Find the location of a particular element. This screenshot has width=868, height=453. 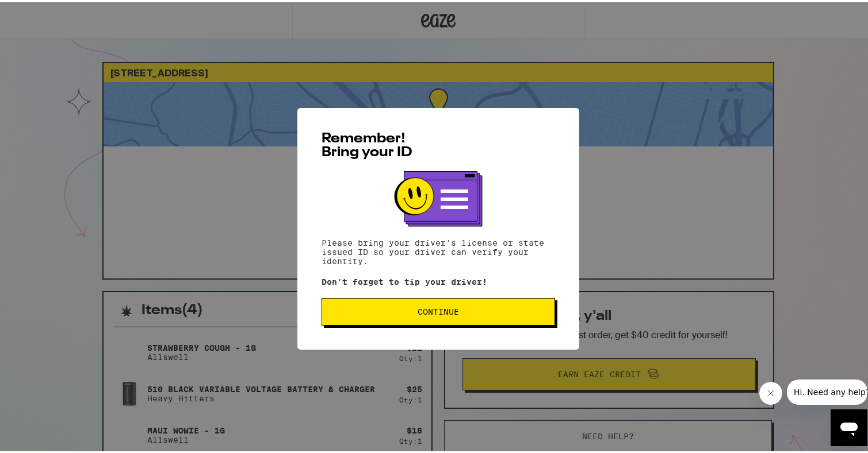

p: Please bring your driver's license or state issued ID so your driver can verify your identity. is located at coordinates (438, 250).